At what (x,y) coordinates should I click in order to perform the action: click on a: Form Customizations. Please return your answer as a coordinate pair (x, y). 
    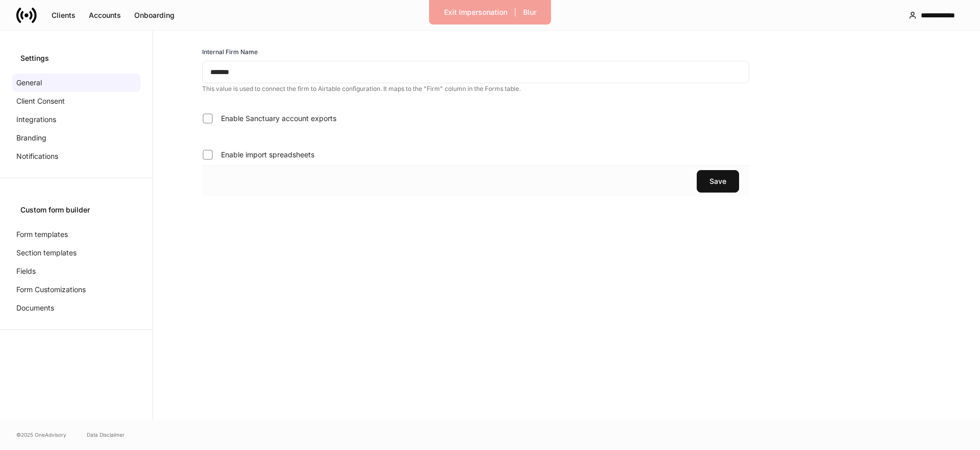
    Looking at the image, I should click on (76, 290).